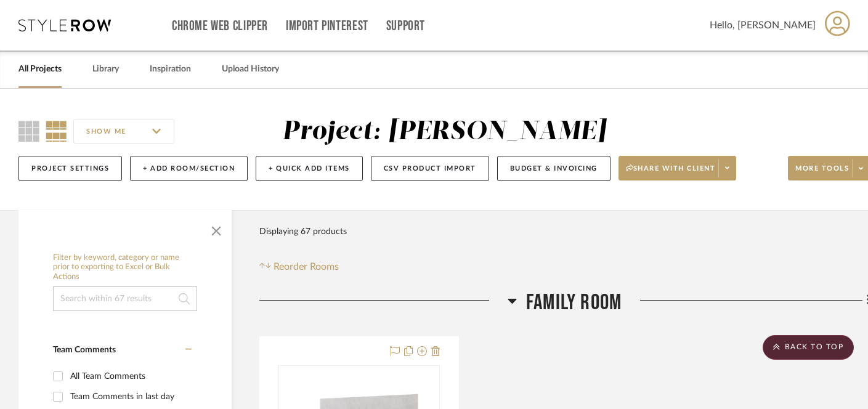  What do you see at coordinates (573, 302) in the screenshot?
I see `span: Family Room` at bounding box center [573, 302].